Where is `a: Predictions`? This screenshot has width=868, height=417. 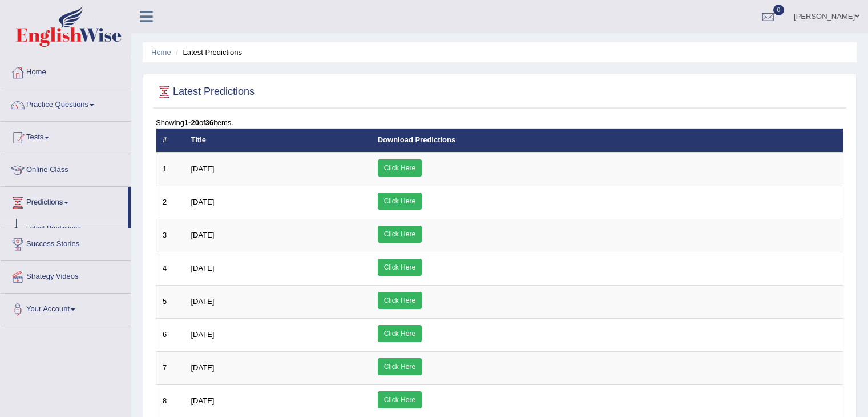 a: Predictions is located at coordinates (64, 201).